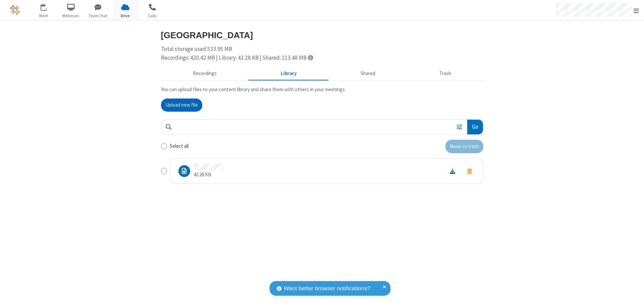  I want to click on span: Meet, so click(43, 16).